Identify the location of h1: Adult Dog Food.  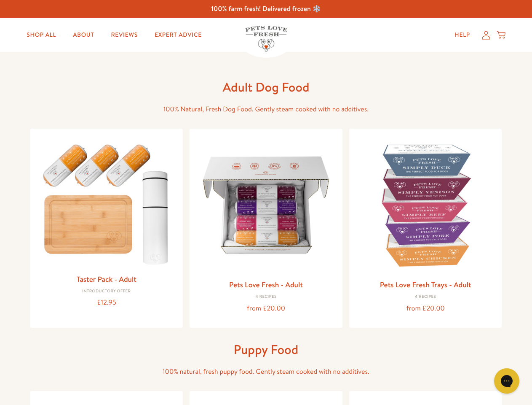
(266, 87).